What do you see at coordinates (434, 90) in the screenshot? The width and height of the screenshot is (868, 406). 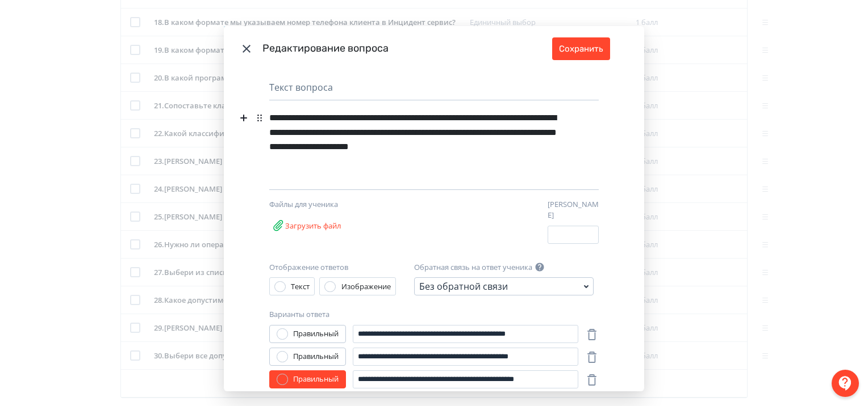 I see `div: Текст вопроса` at bounding box center [434, 90].